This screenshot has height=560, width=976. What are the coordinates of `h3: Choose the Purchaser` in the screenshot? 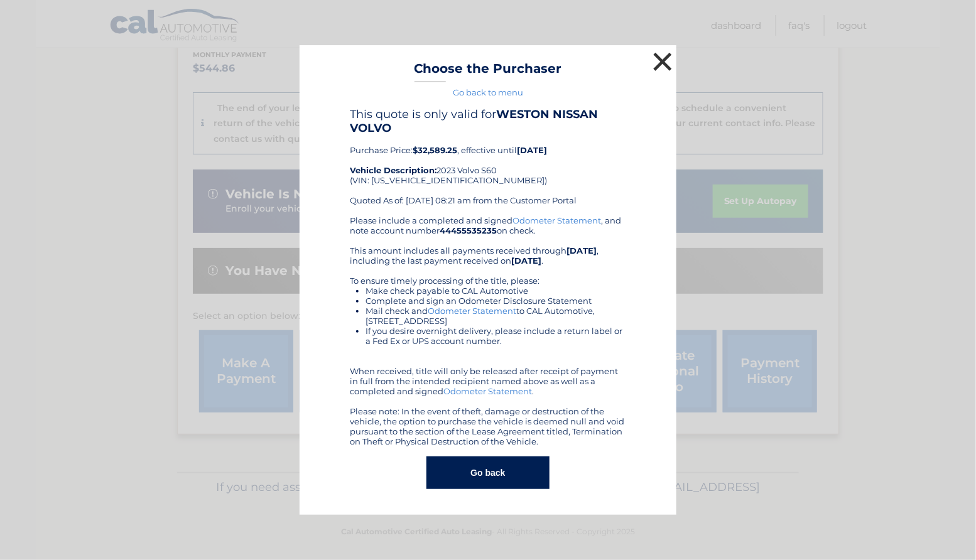 It's located at (488, 71).